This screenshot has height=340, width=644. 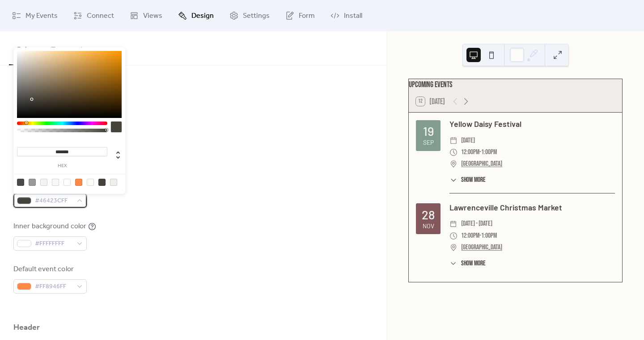 What do you see at coordinates (54, 287) in the screenshot?
I see `span: #FF8946FF` at bounding box center [54, 287].